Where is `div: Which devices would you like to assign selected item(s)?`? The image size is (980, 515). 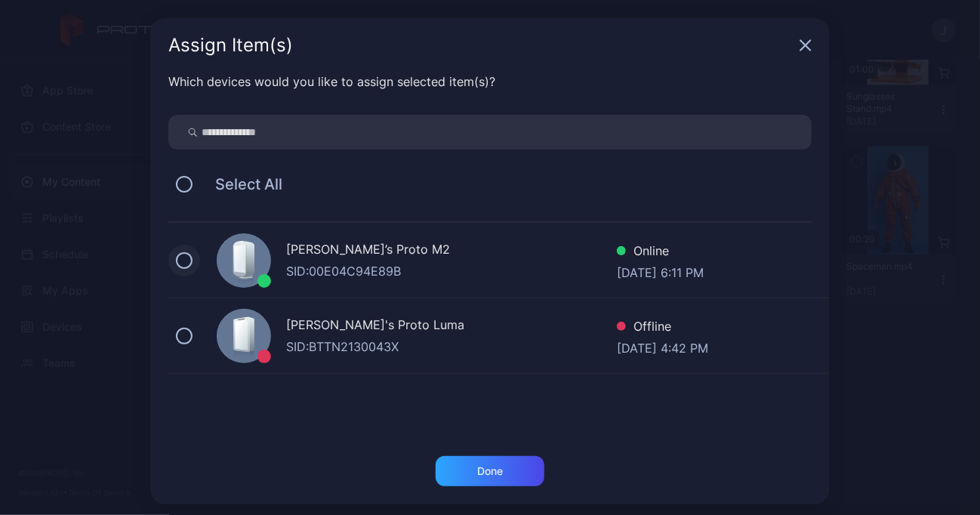
div: Which devices would you like to assign selected item(s)? is located at coordinates (490, 82).